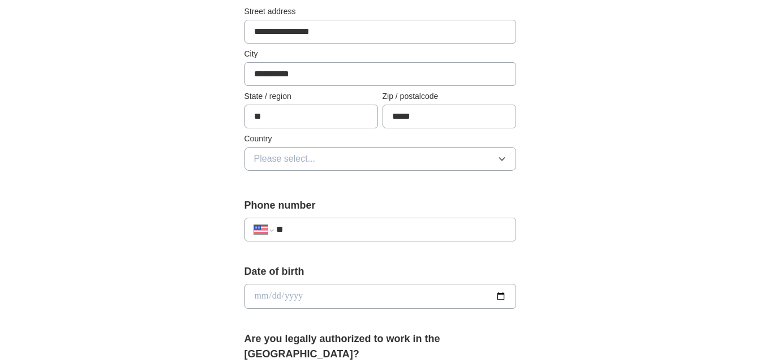  Describe the element at coordinates (380, 11) in the screenshot. I see `label: Street address` at that location.